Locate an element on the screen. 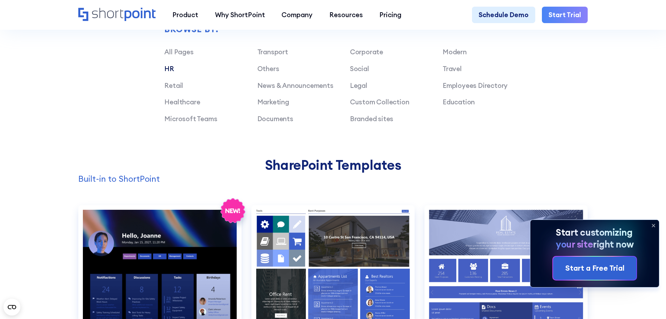  a: Documents is located at coordinates (275, 119).